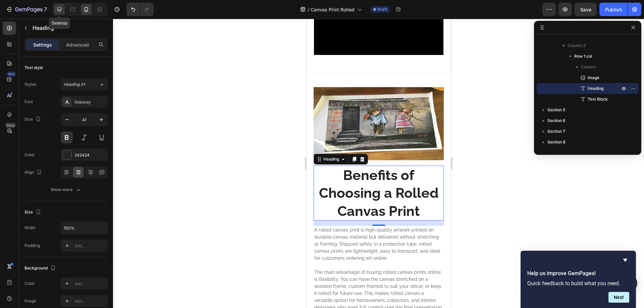 This screenshot has width=644, height=308. What do you see at coordinates (332, 9) in the screenshot?
I see `span: Canvas Print Rolled` at bounding box center [332, 9].